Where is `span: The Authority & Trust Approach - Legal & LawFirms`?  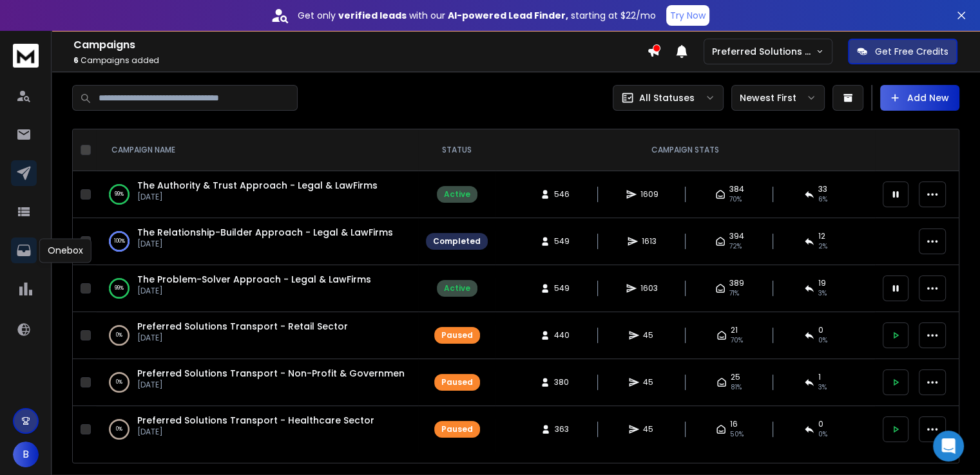
span: The Authority & Trust Approach - Legal & LawFirms is located at coordinates (257, 185).